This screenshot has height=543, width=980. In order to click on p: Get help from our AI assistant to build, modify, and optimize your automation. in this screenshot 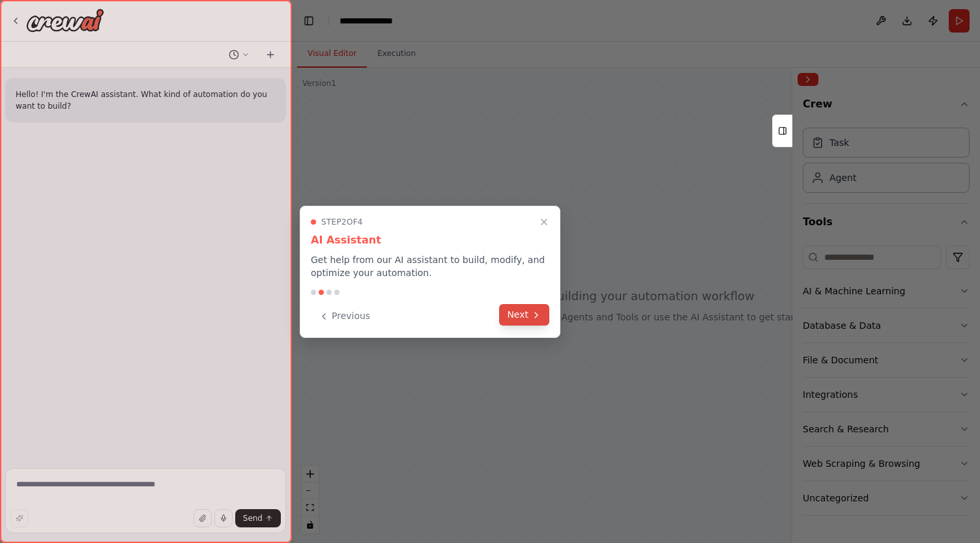, I will do `click(430, 266)`.